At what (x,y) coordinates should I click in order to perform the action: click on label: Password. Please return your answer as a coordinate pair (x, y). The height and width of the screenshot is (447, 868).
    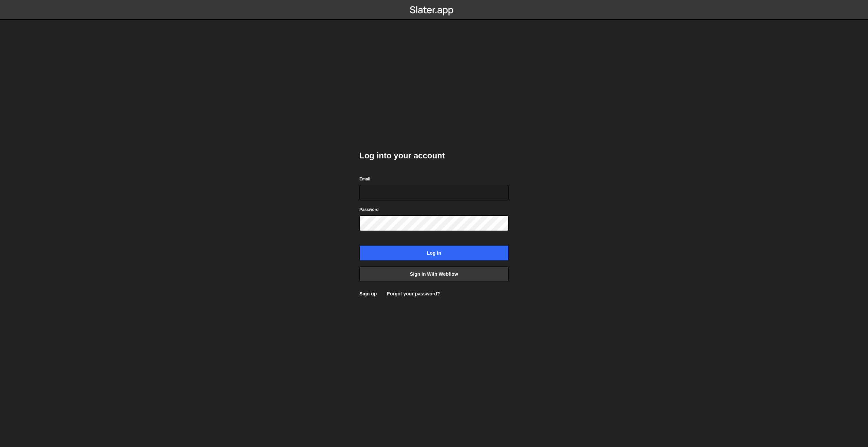
    Looking at the image, I should click on (369, 210).